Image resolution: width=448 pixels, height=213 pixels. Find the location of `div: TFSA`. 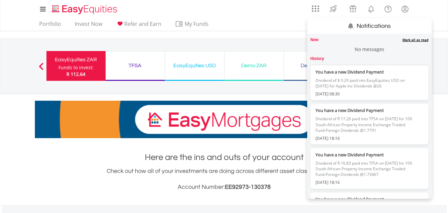

div: TFSA is located at coordinates (135, 66).